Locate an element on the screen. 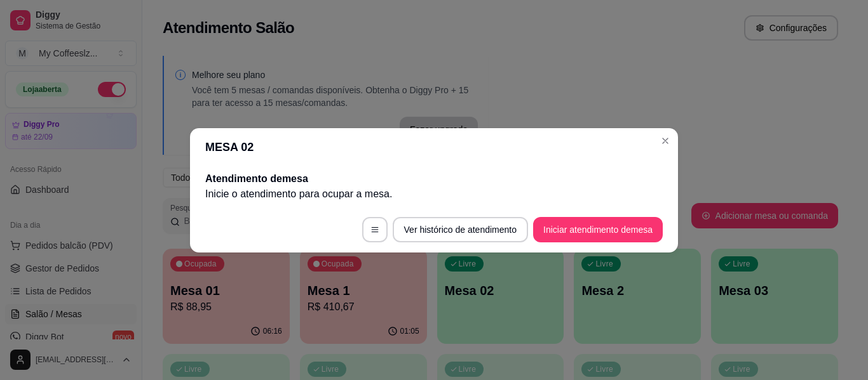 The height and width of the screenshot is (380, 868). h2: Atendimento de mesa is located at coordinates (434, 179).